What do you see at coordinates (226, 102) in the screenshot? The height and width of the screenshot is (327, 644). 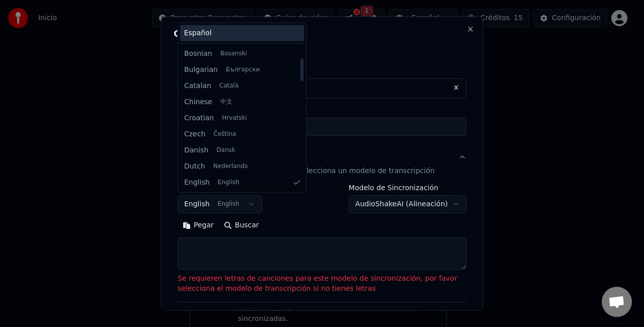 I see `span: 中文` at bounding box center [226, 102].